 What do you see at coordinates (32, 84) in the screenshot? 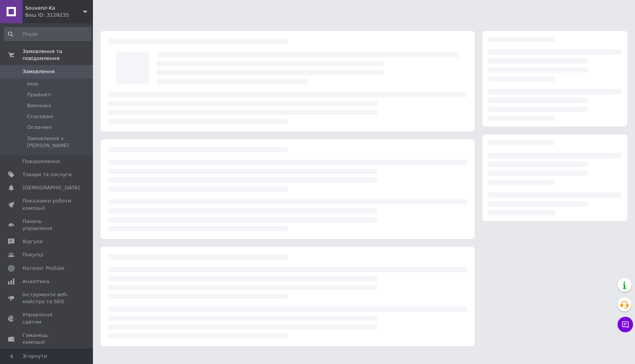
I see `span: Нові` at bounding box center [32, 84].